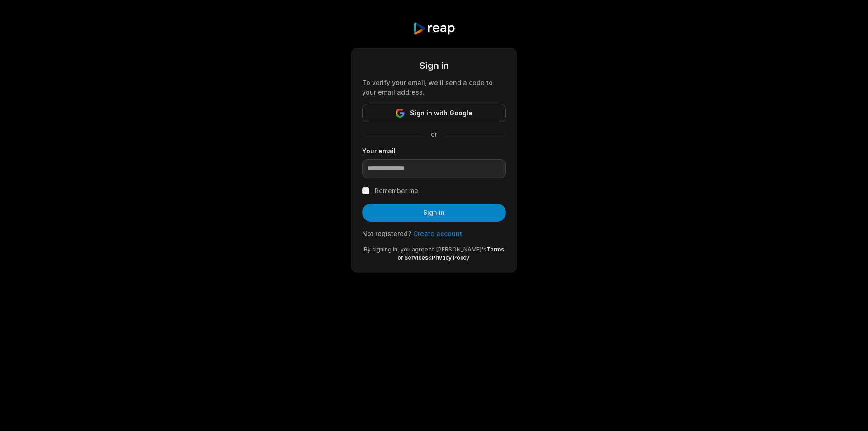  What do you see at coordinates (433, 29) in the screenshot?
I see `img: reap` at bounding box center [433, 29].